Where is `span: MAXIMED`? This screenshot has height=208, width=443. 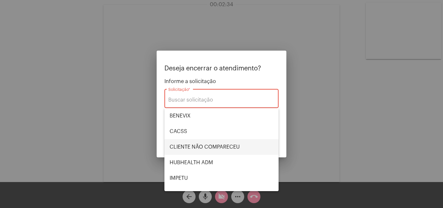 span: MAXIMED is located at coordinates (222, 194).